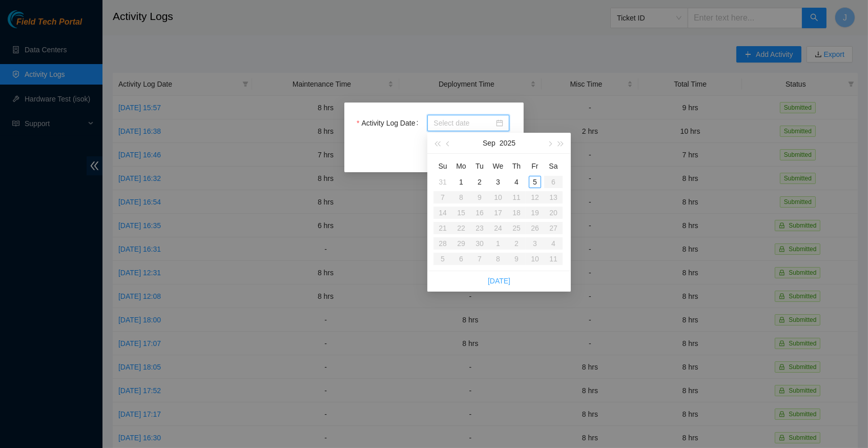 Image resolution: width=868 pixels, height=448 pixels. Describe the element at coordinates (461, 182) in the screenshot. I see `td: 2025-09-01` at that location.